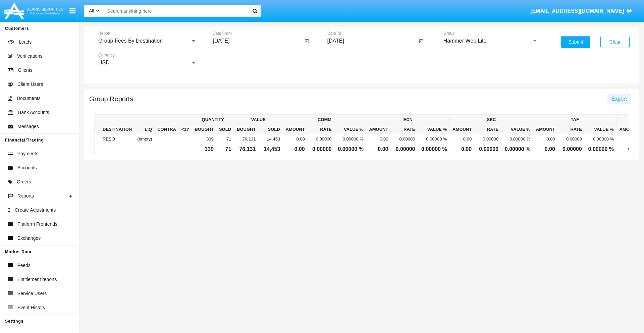 Image resolution: width=644 pixels, height=333 pixels. Describe the element at coordinates (37, 224) in the screenshot. I see `span: Platform Frontends` at that location.